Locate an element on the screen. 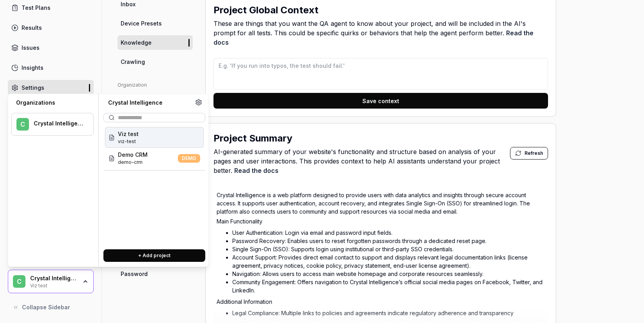 This screenshot has width=644, height=323. span: Knowledge is located at coordinates (136, 42).